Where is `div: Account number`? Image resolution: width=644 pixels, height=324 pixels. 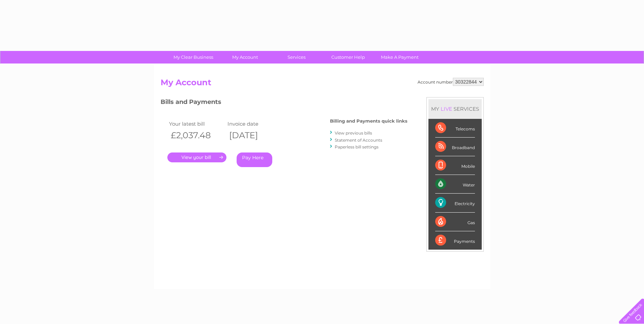 div: Account number is located at coordinates (451, 81).